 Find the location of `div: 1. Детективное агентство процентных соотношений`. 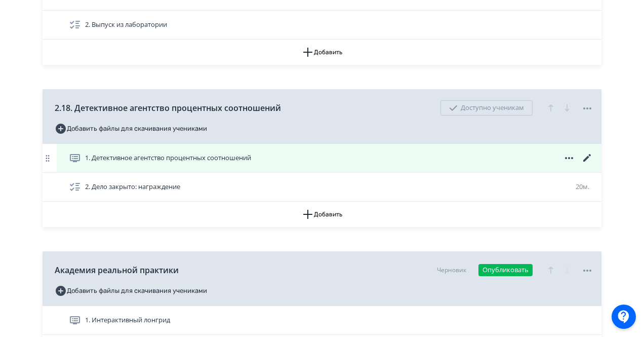

div: 1. Детективное агентство процентных соотношений is located at coordinates (322, 158).